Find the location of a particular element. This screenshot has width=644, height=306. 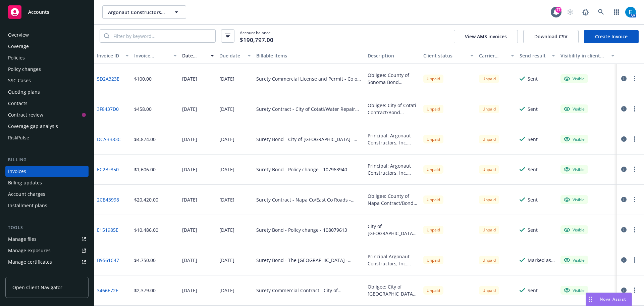

div: Contacts is located at coordinates (18, 104).